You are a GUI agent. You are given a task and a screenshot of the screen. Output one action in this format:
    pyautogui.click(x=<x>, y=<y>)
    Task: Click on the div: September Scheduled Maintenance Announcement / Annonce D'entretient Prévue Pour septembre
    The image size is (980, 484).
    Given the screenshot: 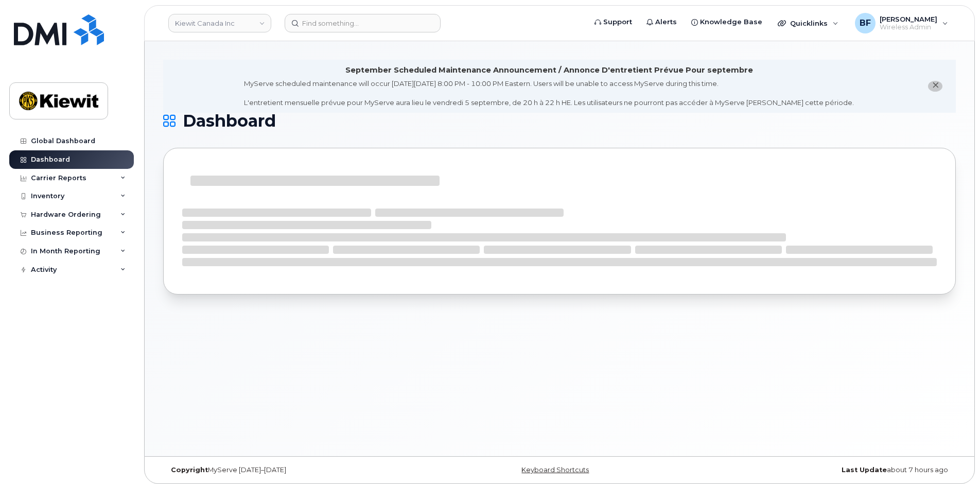 What is the action you would take?
    pyautogui.click(x=549, y=70)
    